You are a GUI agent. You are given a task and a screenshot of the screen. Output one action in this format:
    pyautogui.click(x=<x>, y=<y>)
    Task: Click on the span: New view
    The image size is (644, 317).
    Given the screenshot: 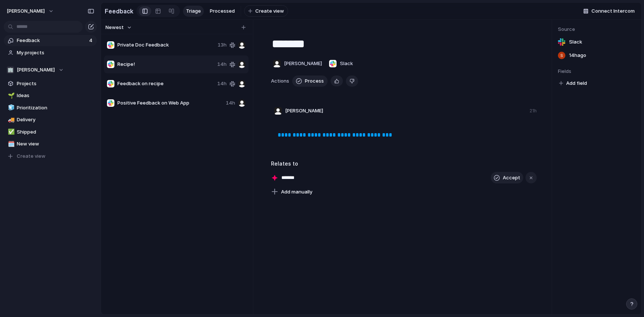 What is the action you would take?
    pyautogui.click(x=55, y=144)
    